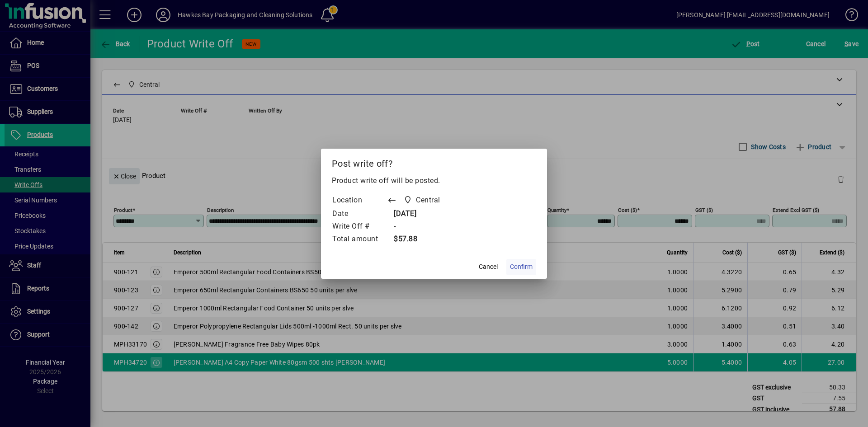 The height and width of the screenshot is (427, 868). Describe the element at coordinates (359, 214) in the screenshot. I see `td: Date` at that location.